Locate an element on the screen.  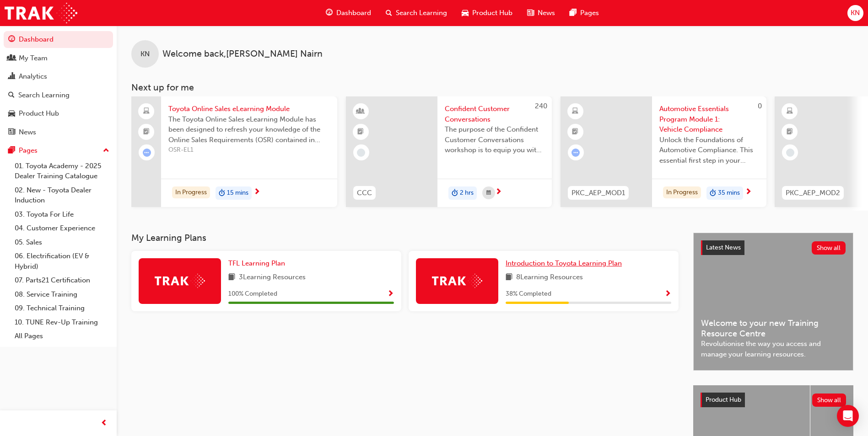
div: Search Learning is located at coordinates (44, 95).